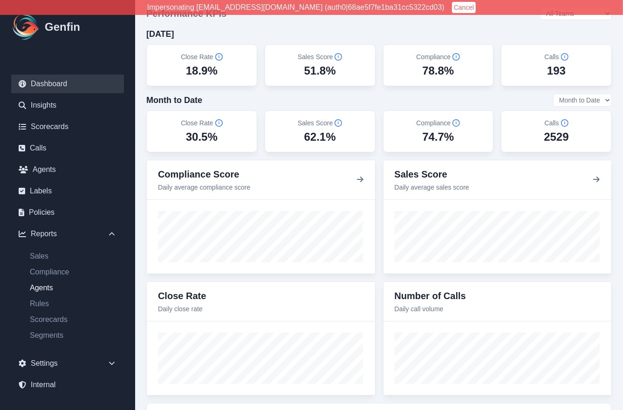 The width and height of the screenshot is (623, 410). What do you see at coordinates (202, 137) in the screenshot?
I see `div: 30.5%` at bounding box center [202, 137].